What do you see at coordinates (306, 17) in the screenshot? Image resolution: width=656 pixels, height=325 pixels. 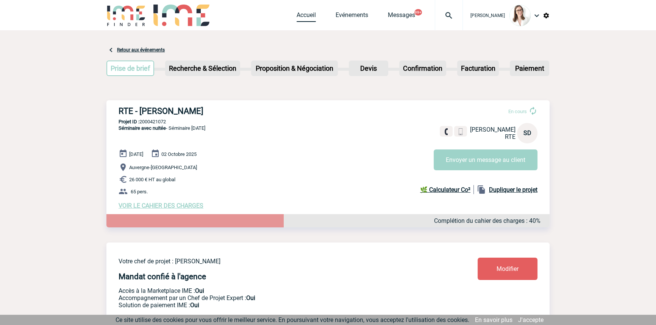 I see `a: Accueil` at bounding box center [306, 17].